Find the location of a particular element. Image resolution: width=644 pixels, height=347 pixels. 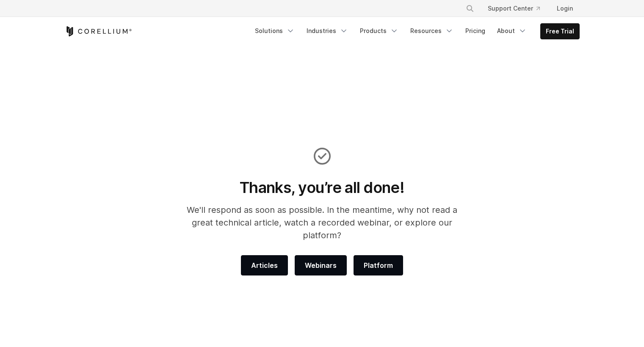

a: Platform is located at coordinates (378, 265).